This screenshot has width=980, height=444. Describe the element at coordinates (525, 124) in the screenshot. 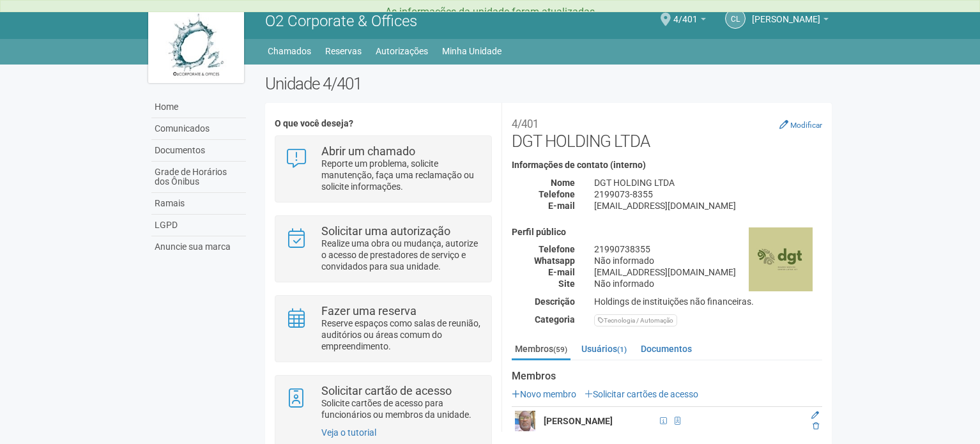

I see `small: 4/401` at that location.